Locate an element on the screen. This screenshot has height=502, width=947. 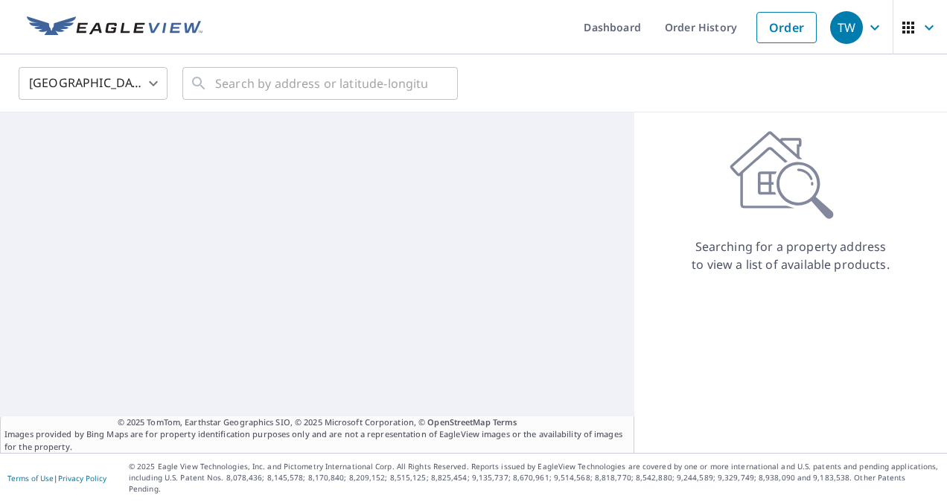
p: Searching for a property address to view a list of available products. is located at coordinates (791, 255).